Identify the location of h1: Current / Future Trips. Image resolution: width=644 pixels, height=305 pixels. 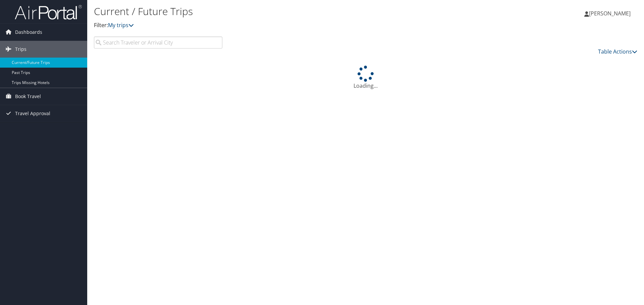
(275, 11).